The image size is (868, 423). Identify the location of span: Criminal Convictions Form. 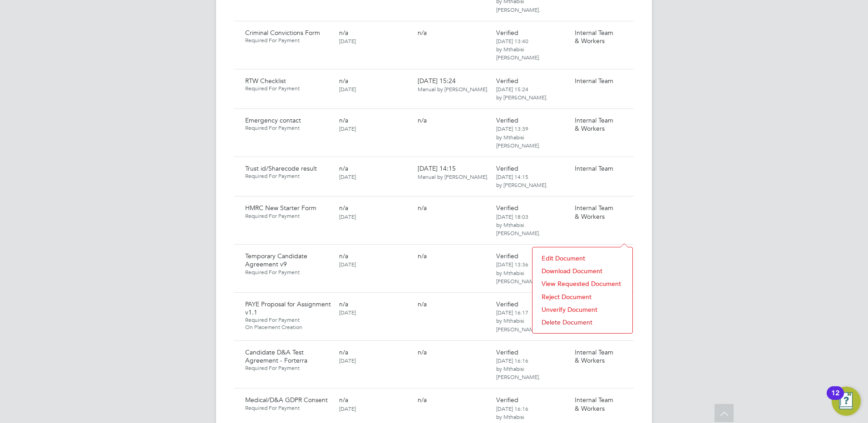
(282, 33).